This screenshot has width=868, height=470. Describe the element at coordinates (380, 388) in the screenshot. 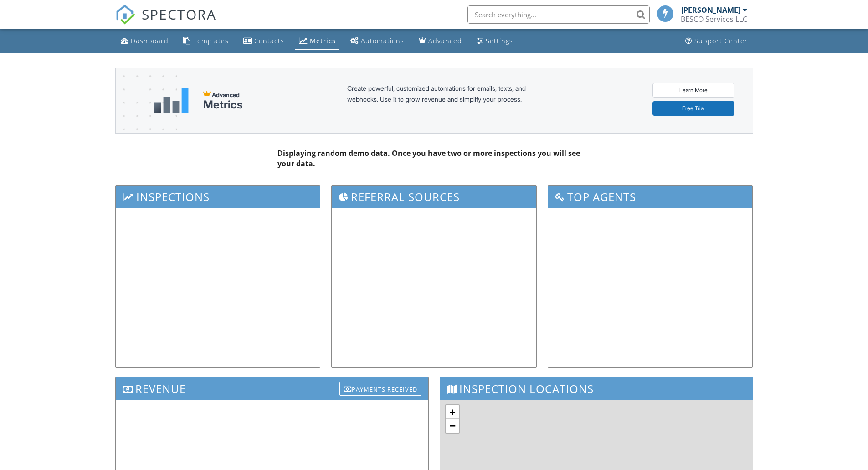

I see `div: Payments Received` at that location.